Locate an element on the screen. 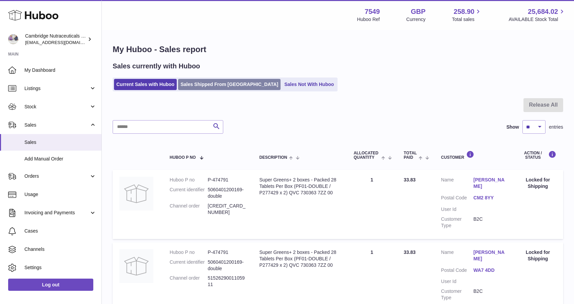 Image resolution: width=574 pixels, height=304 pixels. span: 258.90 is located at coordinates (463, 12).